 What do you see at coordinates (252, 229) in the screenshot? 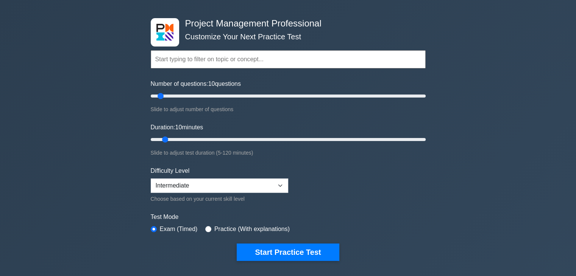
I see `label: Practice (With explanations)` at bounding box center [252, 229].